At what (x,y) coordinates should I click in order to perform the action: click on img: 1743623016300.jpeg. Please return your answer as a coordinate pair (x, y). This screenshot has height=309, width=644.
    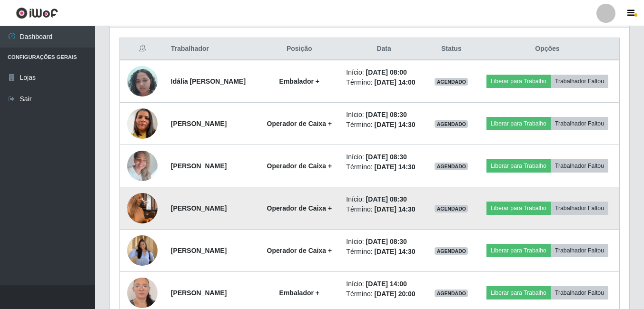
    Looking at the image, I should click on (142, 250).